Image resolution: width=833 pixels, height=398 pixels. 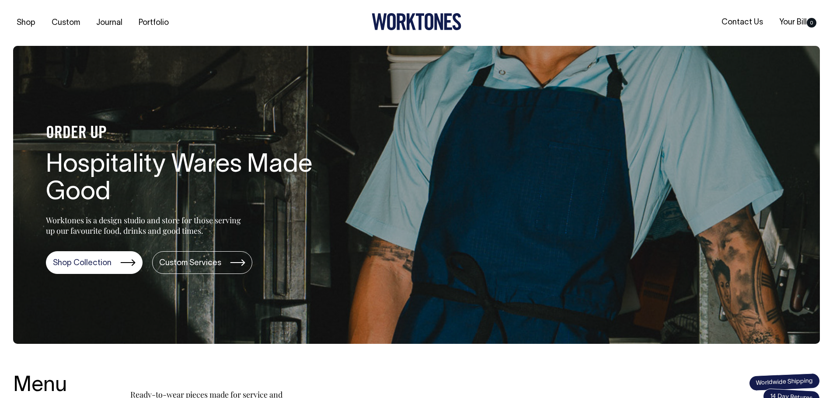 What do you see at coordinates (66, 23) in the screenshot?
I see `a: Custom` at bounding box center [66, 23].